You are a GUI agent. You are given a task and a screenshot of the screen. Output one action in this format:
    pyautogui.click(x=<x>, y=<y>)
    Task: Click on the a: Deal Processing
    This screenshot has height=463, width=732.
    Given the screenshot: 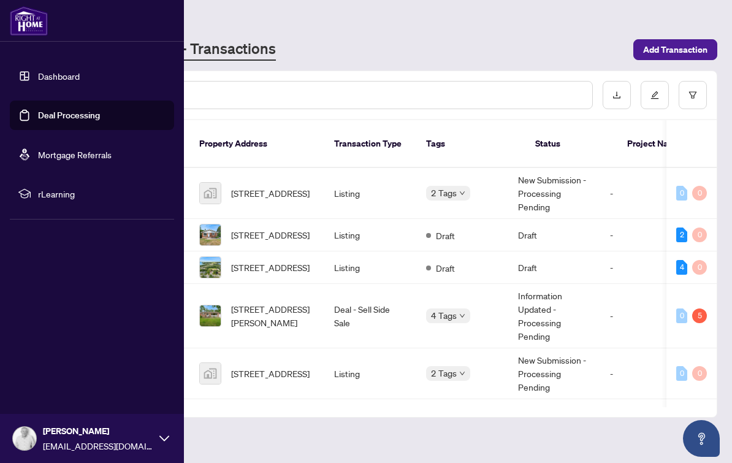 What is the action you would take?
    pyautogui.click(x=69, y=115)
    